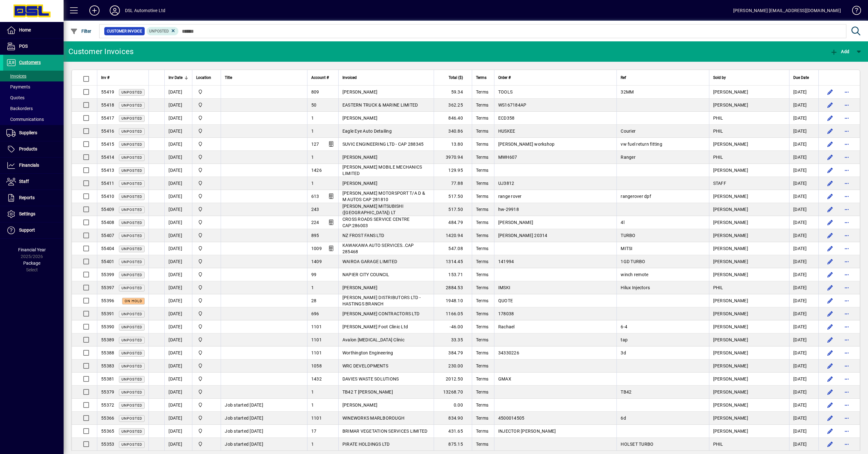 The image size is (868, 454). What do you see at coordinates (720, 78) in the screenshot?
I see `span: Sold by` at bounding box center [720, 78].